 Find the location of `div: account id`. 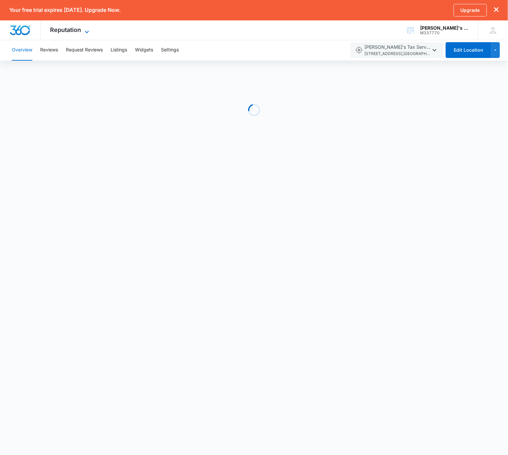

div: account id is located at coordinates (445, 33).